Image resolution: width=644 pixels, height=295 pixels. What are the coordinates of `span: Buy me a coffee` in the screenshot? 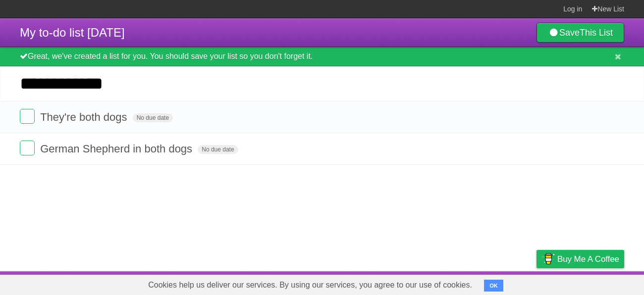 It's located at (588, 258).